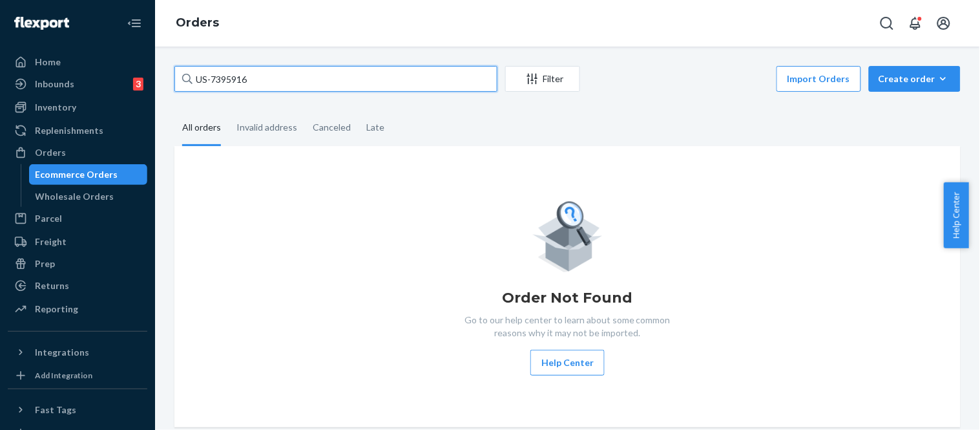  What do you see at coordinates (77, 218) in the screenshot?
I see `a: Parcel` at bounding box center [77, 218].